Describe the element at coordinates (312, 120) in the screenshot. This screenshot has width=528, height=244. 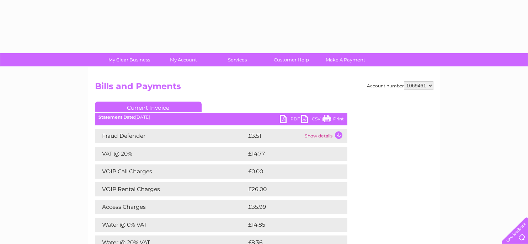
I see `a: CSV` at that location.